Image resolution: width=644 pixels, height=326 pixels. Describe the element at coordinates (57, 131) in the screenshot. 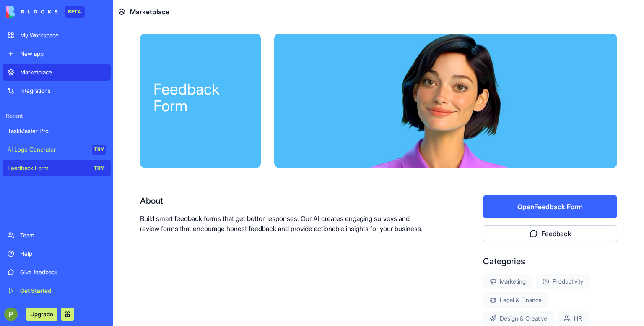

I see `a: TaskMaster Pro` at that location.